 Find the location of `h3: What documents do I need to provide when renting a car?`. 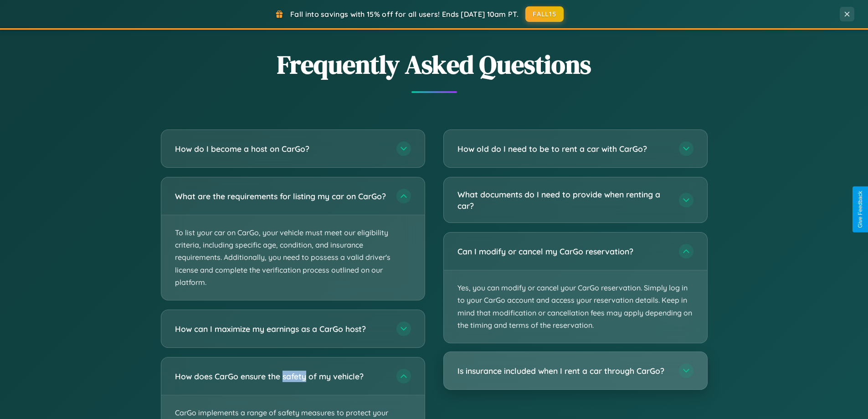

h3: What documents do I need to provide when renting a car? is located at coordinates (564, 200).